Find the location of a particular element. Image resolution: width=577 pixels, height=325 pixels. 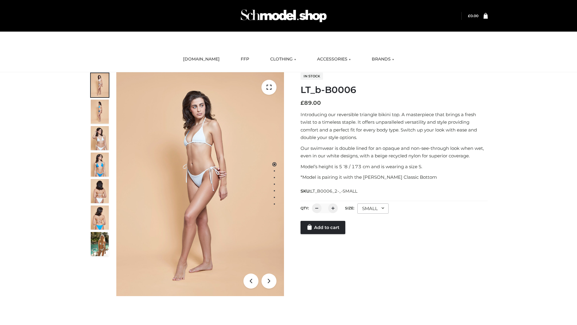

p: Introducing our reversible triangle bikini top. A masterpiece that brings a fresh twist to a time... is located at coordinates (394, 126).